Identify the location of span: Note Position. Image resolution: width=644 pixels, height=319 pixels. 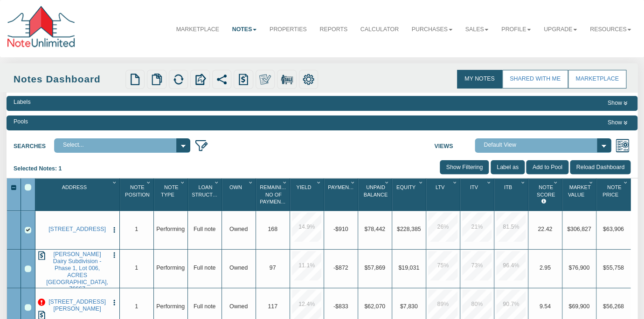
(137, 191).